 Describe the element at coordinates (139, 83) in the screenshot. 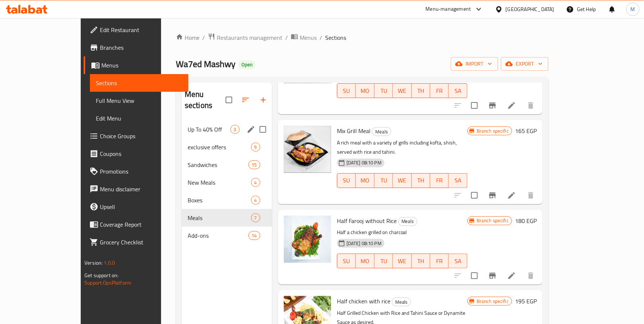

I see `a: Sections` at that location.